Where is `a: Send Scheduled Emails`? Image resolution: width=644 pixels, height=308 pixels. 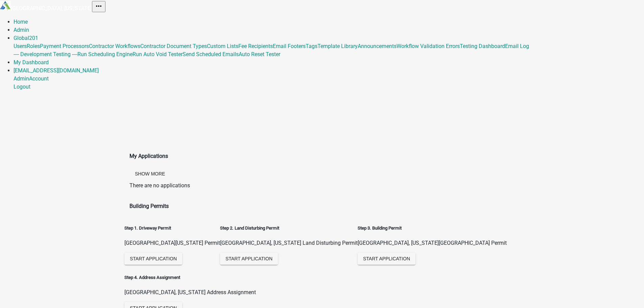 a: Send Scheduled Emails is located at coordinates (211, 54).